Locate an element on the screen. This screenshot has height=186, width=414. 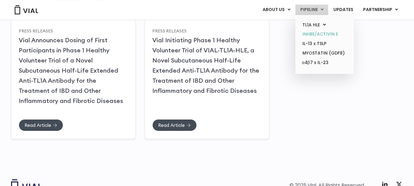
a: α4β7 x IL-23 is located at coordinates (324, 63).